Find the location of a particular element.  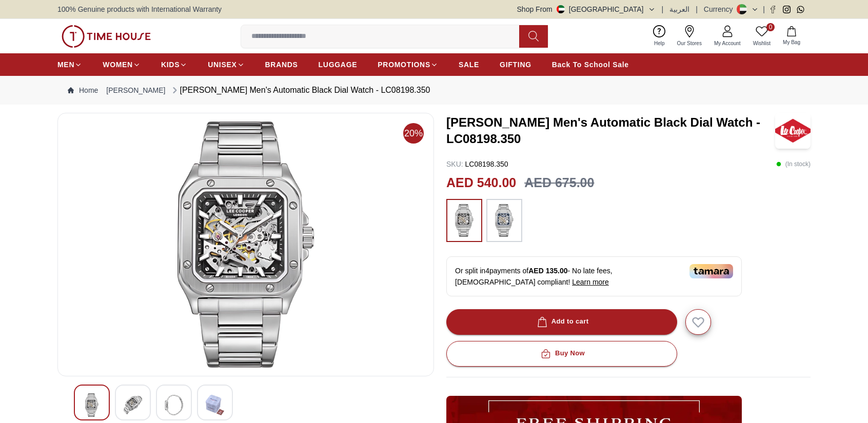

span: AED 135.00 is located at coordinates (548, 271).